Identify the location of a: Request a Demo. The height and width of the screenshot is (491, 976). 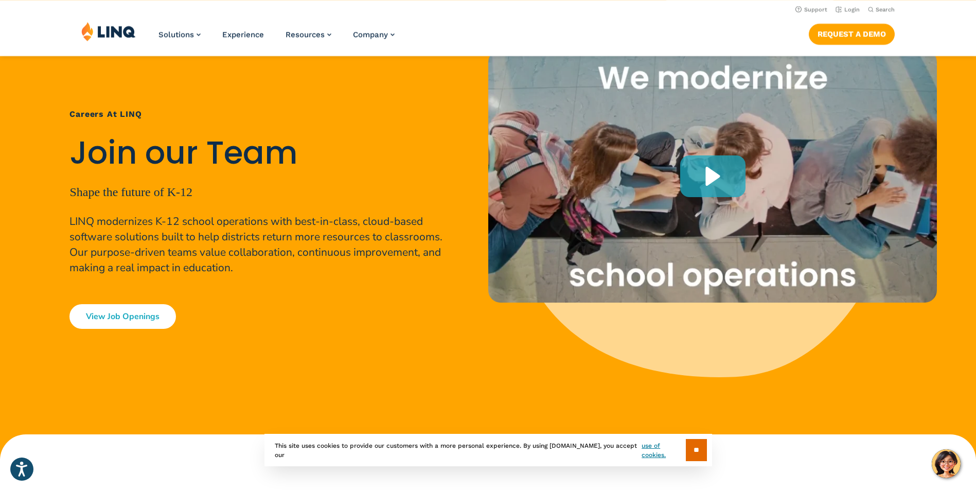
(851, 34).